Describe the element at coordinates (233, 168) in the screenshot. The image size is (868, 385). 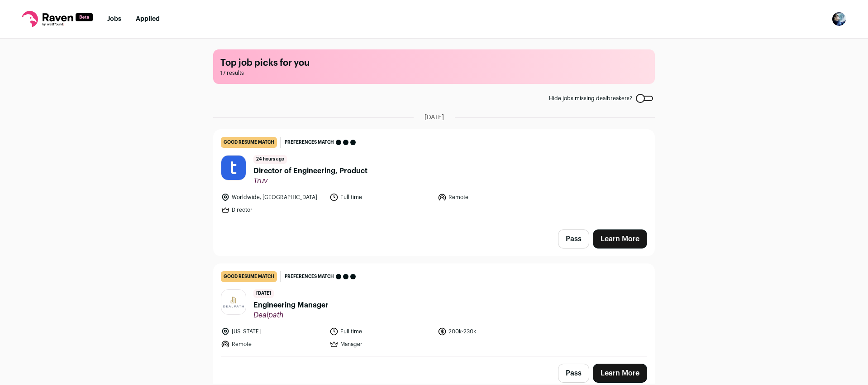
I see `img: 77245313c24edab5a12618150223aa06d3325bda63b6bbad2dd1d2a2c3c5404c.jpg` at that location.